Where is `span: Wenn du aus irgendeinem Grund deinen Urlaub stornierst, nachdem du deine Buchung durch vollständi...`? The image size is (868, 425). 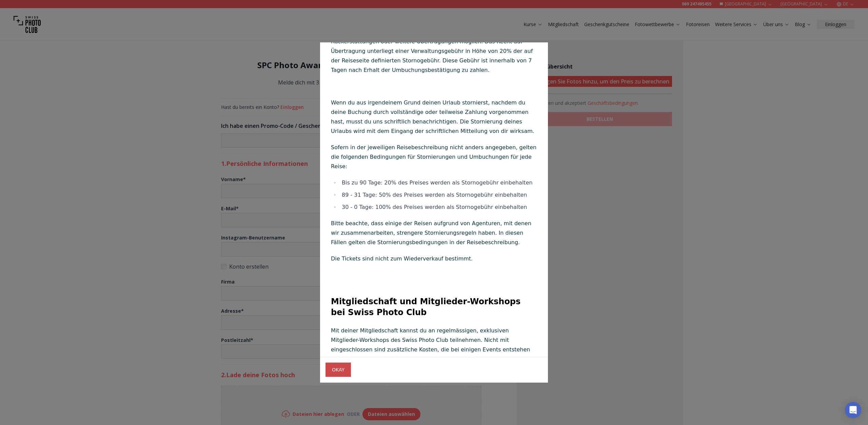 span: Wenn du aus irgendeinem Grund deinen Urlaub stornierst, nachdem du deine Buchung durch vollständi... is located at coordinates (433, 117).